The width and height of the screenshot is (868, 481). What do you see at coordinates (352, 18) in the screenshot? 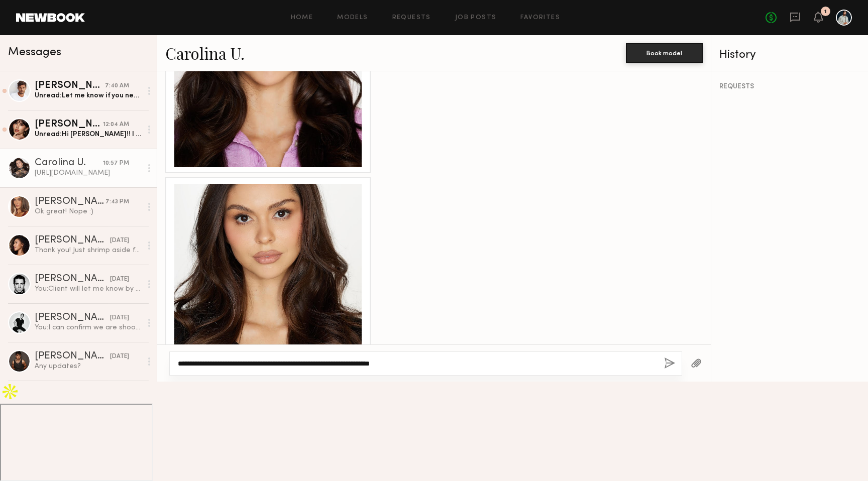
I see `a: Models` at bounding box center [352, 18].